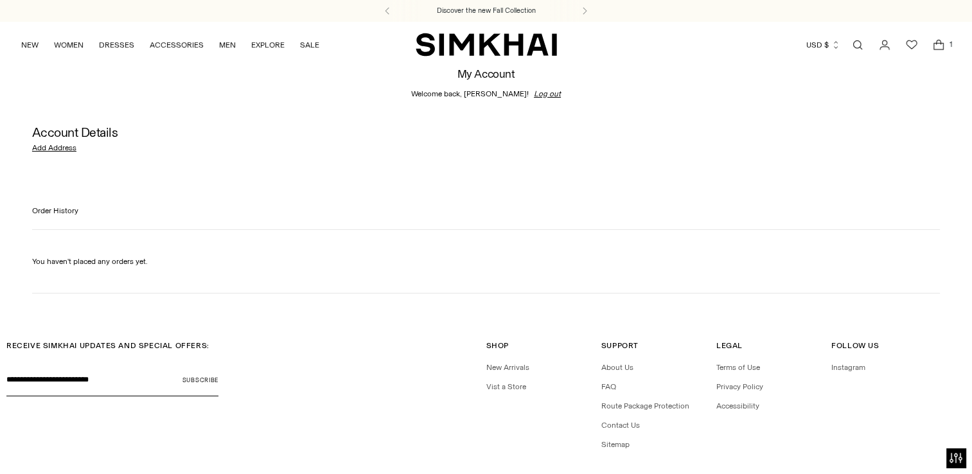 This screenshot has height=474, width=972. What do you see at coordinates (268, 45) in the screenshot?
I see `a: EXPLORE` at bounding box center [268, 45].